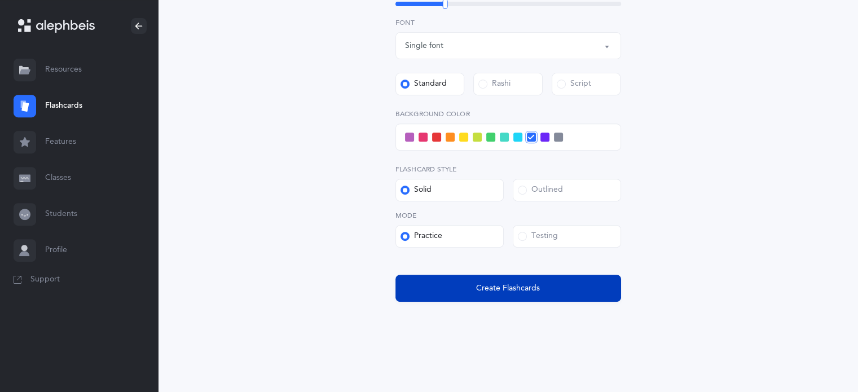 The image size is (858, 392). Describe the element at coordinates (424, 84) in the screenshot. I see `div: Standard` at that location.